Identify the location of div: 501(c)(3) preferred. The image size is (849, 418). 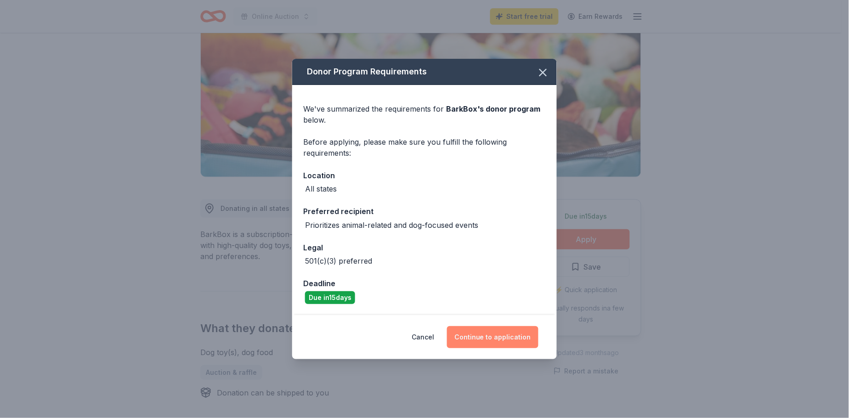
(339, 261).